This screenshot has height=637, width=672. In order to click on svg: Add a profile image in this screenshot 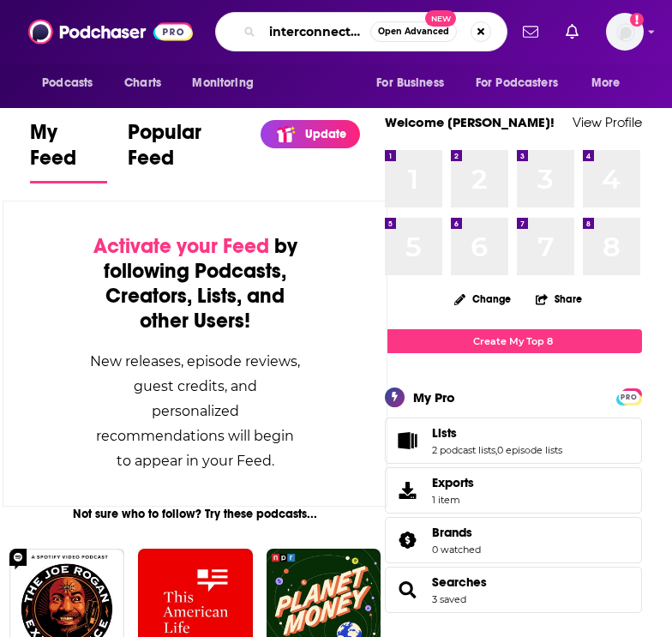, I will do `click(637, 19)`.